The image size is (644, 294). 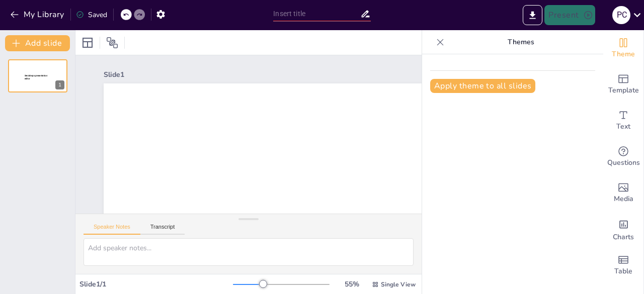 What do you see at coordinates (624, 266) in the screenshot?
I see `div: Add a table` at bounding box center [624, 266].